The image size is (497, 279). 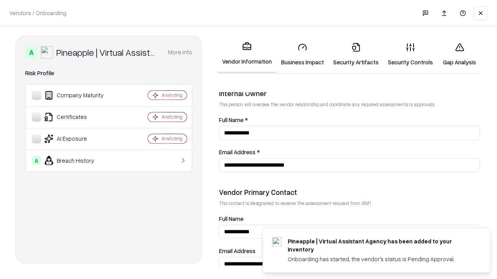 I want to click on a: Gap Analysis, so click(x=459, y=54).